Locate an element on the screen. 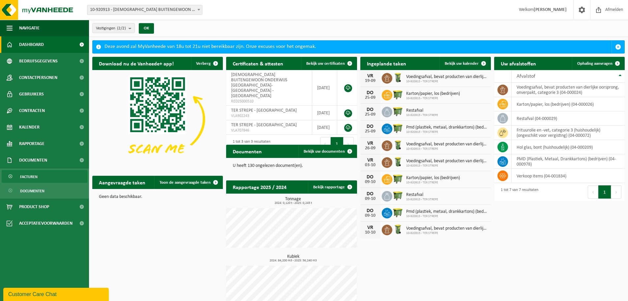 This screenshot has width=628, height=301. h2: Rapportage 2025 / 2024 is located at coordinates (260, 186).